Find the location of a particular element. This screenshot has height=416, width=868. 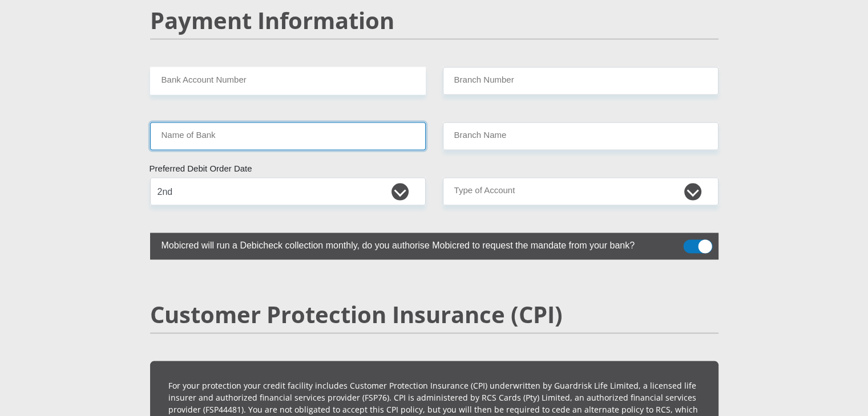

input: Name of Bank is located at coordinates (287, 136).